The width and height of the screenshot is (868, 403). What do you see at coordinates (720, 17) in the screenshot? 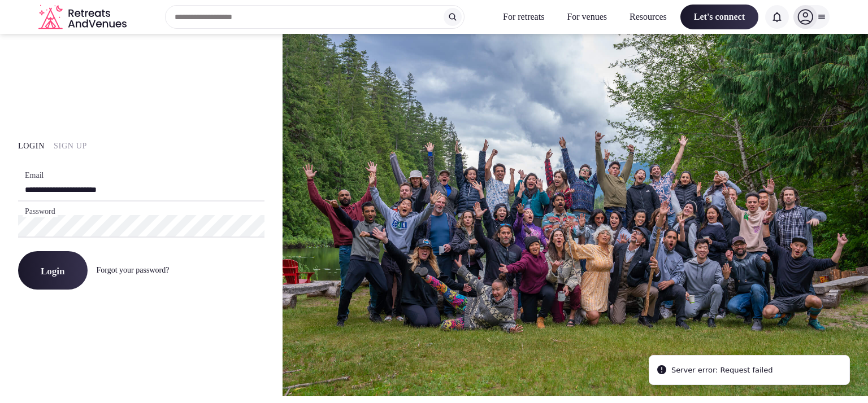
I see `span: Let's connect` at bounding box center [720, 17].